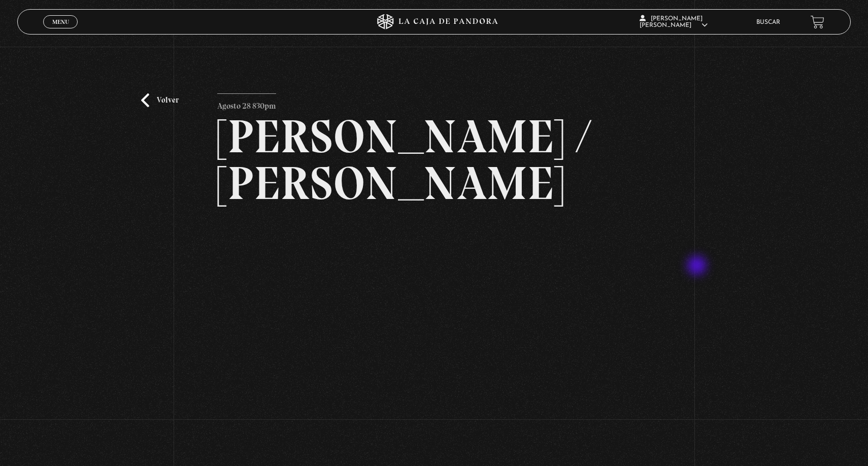  What do you see at coordinates (768, 23) in the screenshot?
I see `a: Buscar` at bounding box center [768, 23].